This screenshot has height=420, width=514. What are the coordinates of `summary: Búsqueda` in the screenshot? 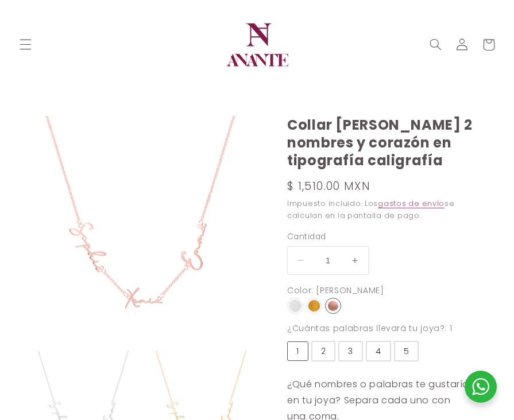 It's located at (435, 45).